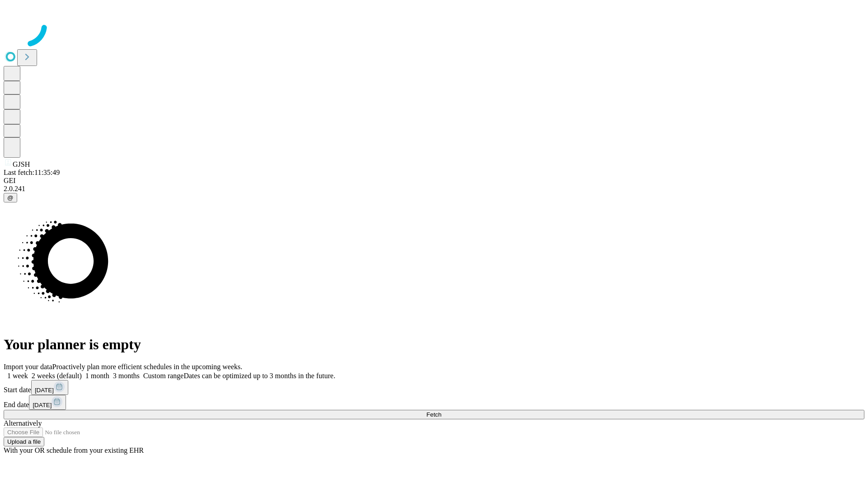  I want to click on button: Upload a file, so click(24, 442).